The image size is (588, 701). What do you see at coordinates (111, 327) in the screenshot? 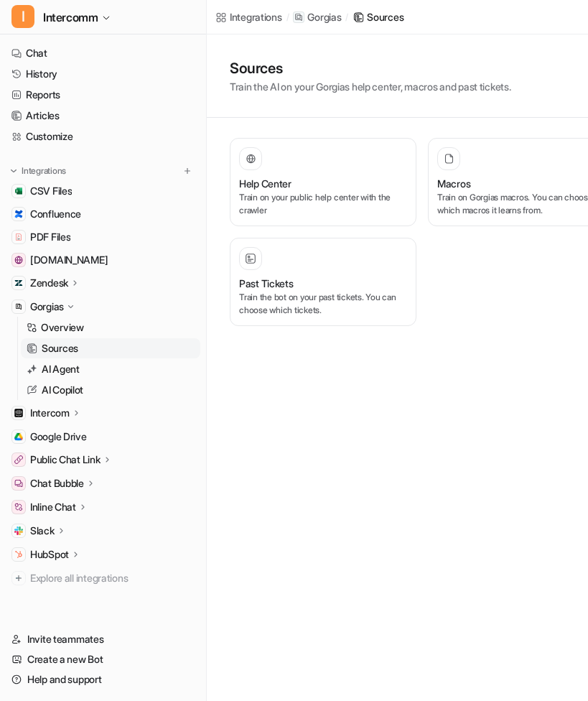
I see `a: Overview` at bounding box center [111, 327].